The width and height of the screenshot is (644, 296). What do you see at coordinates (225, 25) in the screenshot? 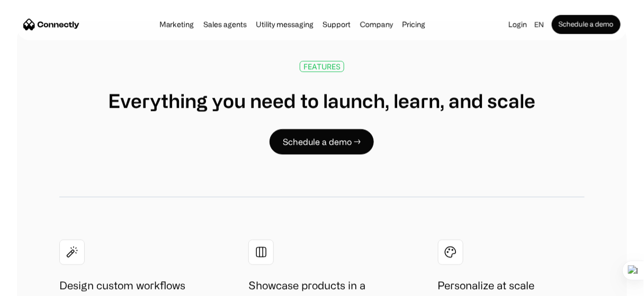
I see `a: Sales agents` at bounding box center [225, 25].